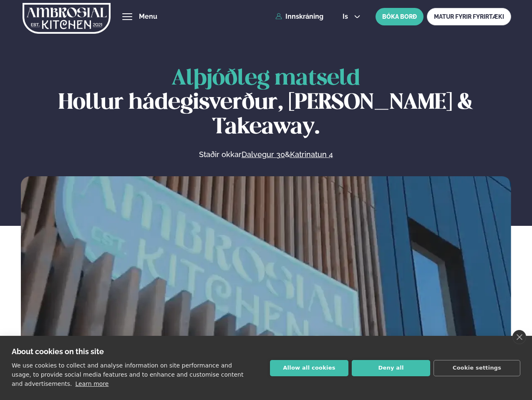 The image size is (532, 400). I want to click on strong: About cookies on this site, so click(57, 352).